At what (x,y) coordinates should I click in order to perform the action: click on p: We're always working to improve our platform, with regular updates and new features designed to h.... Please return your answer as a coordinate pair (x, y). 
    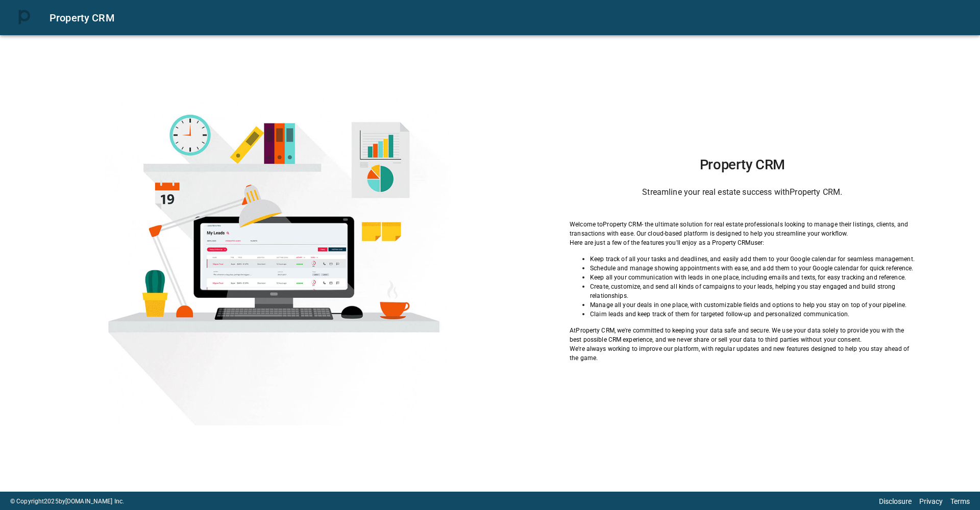
    Looking at the image, I should click on (742, 354).